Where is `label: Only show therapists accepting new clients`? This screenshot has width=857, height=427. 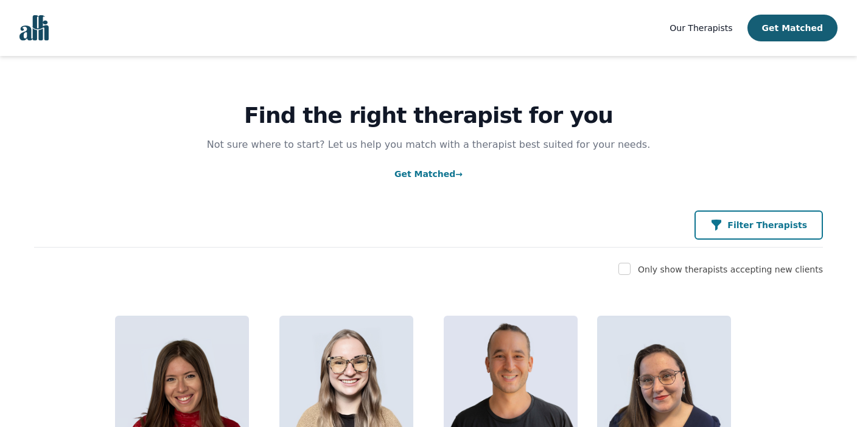
label: Only show therapists accepting new clients is located at coordinates (730, 270).